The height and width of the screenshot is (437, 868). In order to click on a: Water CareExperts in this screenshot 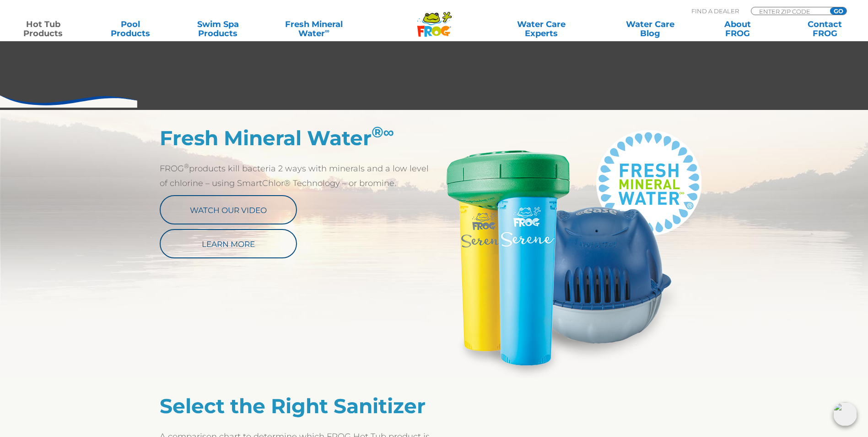, I will do `click(541, 29)`.